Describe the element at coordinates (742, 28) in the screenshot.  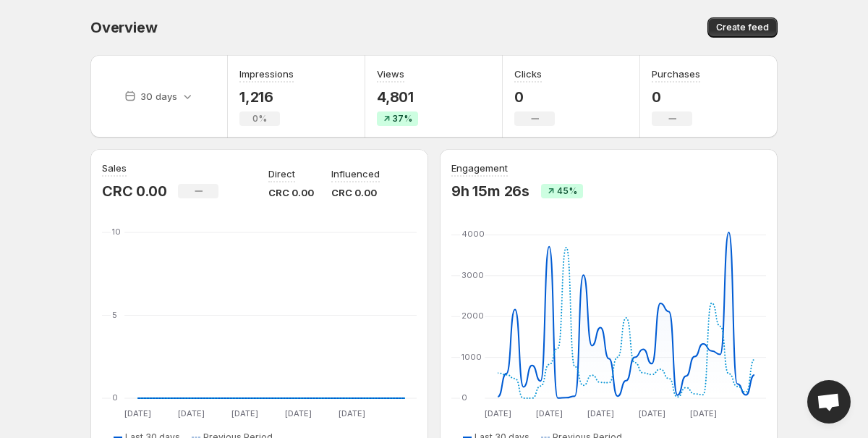
I see `span: Create feed` at that location.